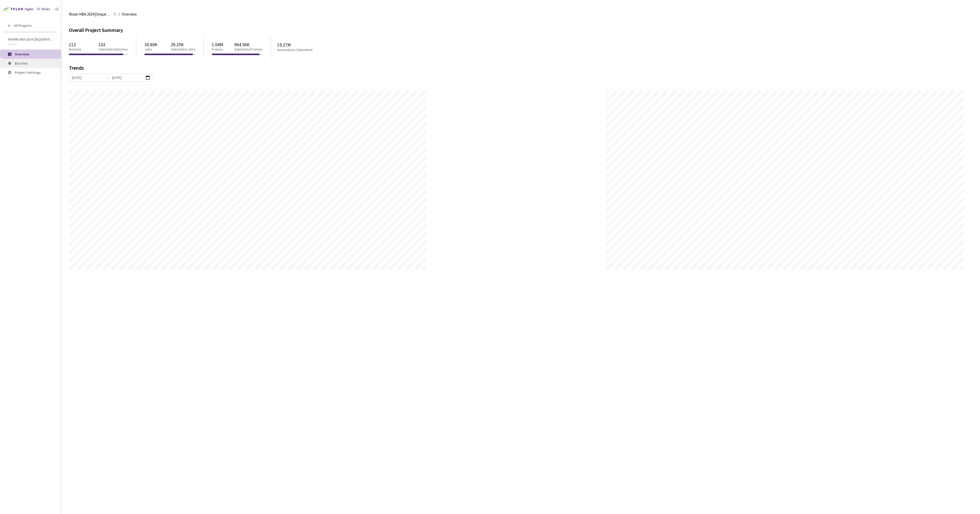  What do you see at coordinates (305, 50) in the screenshot?
I see `p: Annotations Submitted` at bounding box center [305, 50].